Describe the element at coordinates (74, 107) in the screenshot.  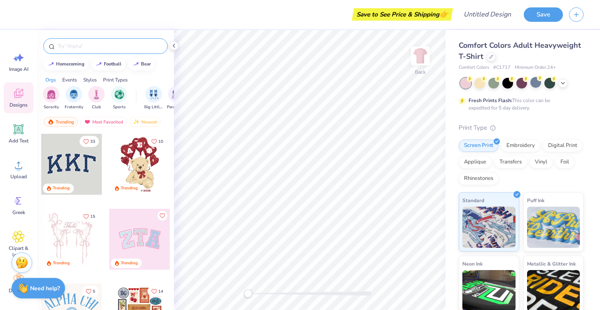
I see `span: Fraternity` at that location.